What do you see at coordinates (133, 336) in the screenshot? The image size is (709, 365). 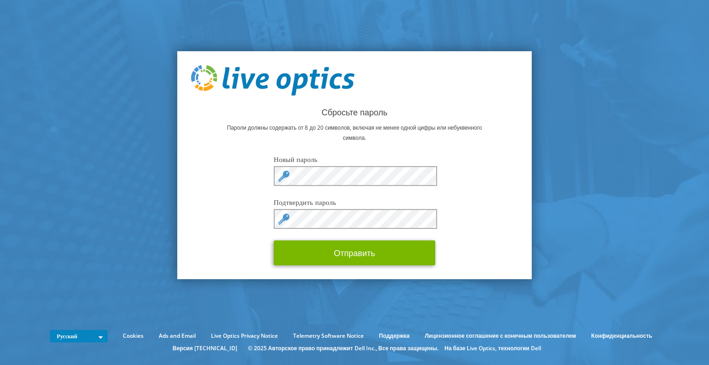 I see `a: Cookies` at bounding box center [133, 336].